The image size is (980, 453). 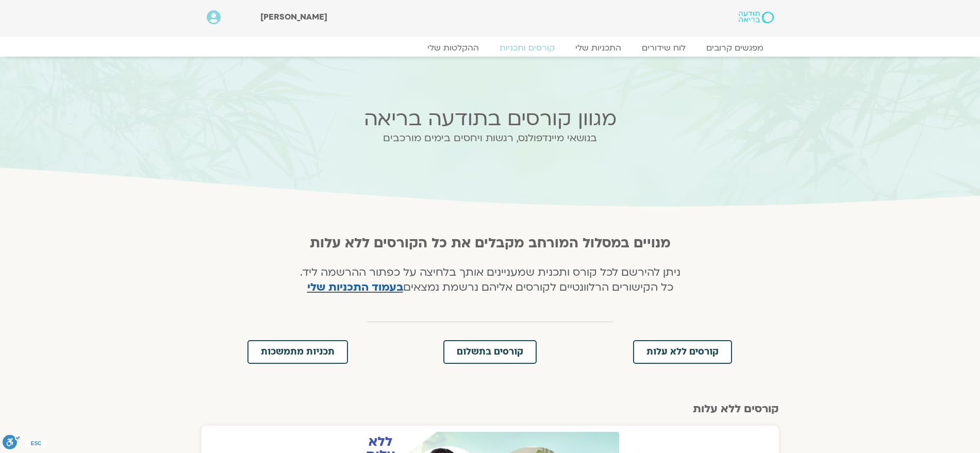 I want to click on a: מפגשים קרובים, so click(x=734, y=48).